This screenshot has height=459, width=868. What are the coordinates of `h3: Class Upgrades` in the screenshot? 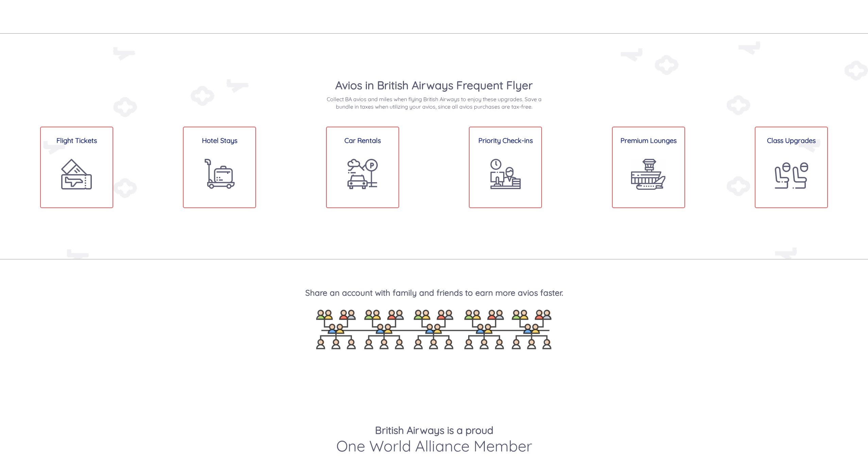 It's located at (791, 140).